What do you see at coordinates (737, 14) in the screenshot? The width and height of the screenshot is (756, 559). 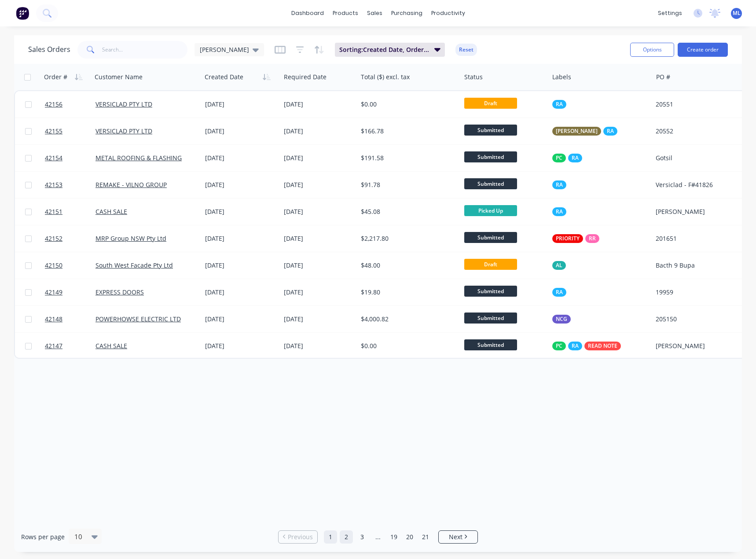 I see `span: ML` at bounding box center [737, 14].